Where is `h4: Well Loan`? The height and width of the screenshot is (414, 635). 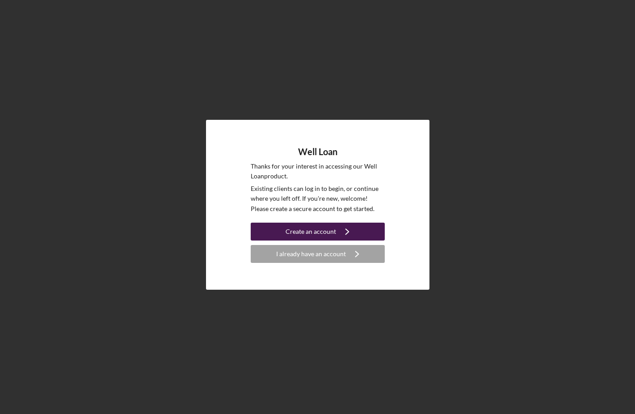
h4: Well Loan is located at coordinates (318, 152).